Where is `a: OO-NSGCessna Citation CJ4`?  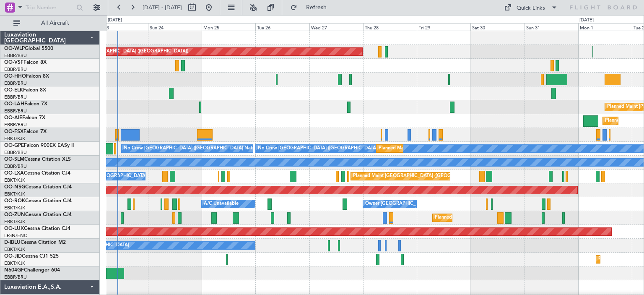
a: OO-NSGCessna Citation CJ4 is located at coordinates (38, 187).